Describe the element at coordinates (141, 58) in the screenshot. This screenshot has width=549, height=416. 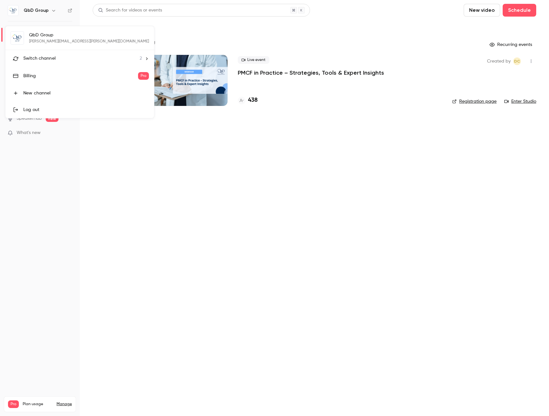
I see `span: 2` at that location.